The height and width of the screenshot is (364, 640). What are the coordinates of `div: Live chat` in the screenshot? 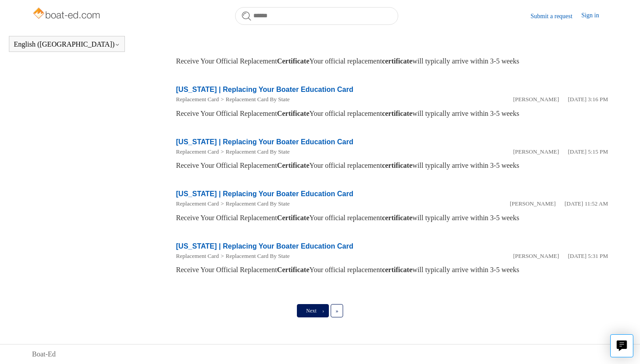 It's located at (622, 346).